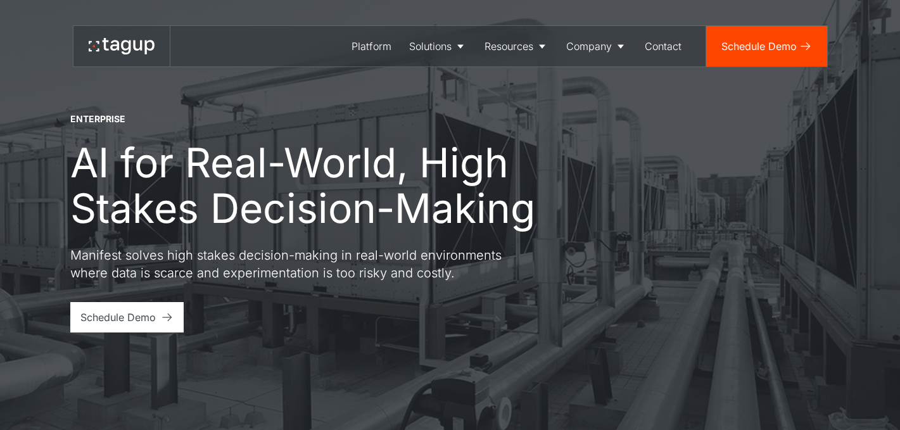  What do you see at coordinates (336, 185) in the screenshot?
I see `h1: AI for Real-World, High Stakes Decision-Making` at bounding box center [336, 185].